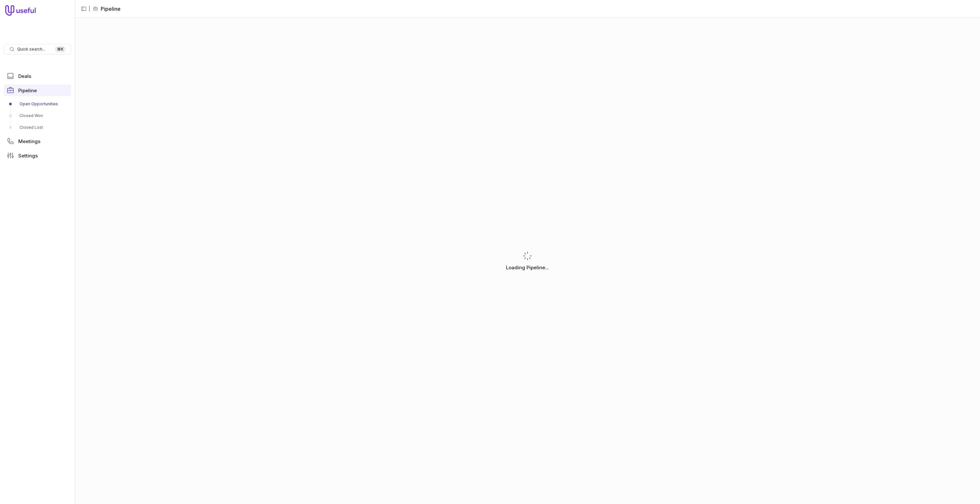 The width and height of the screenshot is (980, 504). Describe the element at coordinates (38, 128) in the screenshot. I see `a: Closed Lost` at that location.